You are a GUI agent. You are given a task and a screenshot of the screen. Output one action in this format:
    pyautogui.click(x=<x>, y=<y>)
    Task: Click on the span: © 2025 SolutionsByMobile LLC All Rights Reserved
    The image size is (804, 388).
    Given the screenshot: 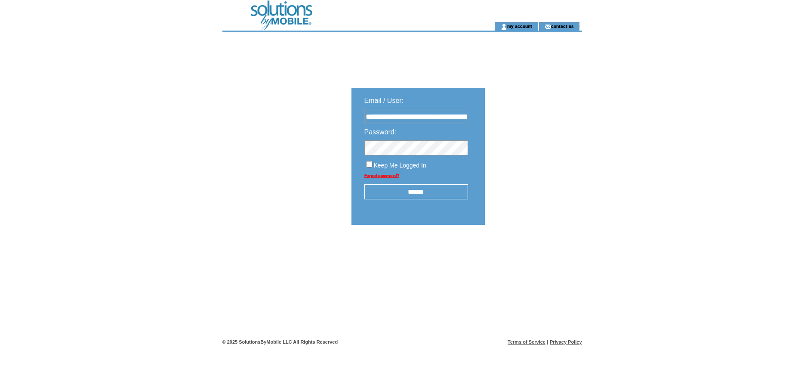 What is the action you would take?
    pyautogui.click(x=280, y=342)
    